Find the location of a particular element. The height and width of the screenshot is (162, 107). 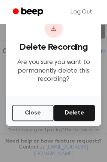

a: Log Out is located at coordinates (81, 12).